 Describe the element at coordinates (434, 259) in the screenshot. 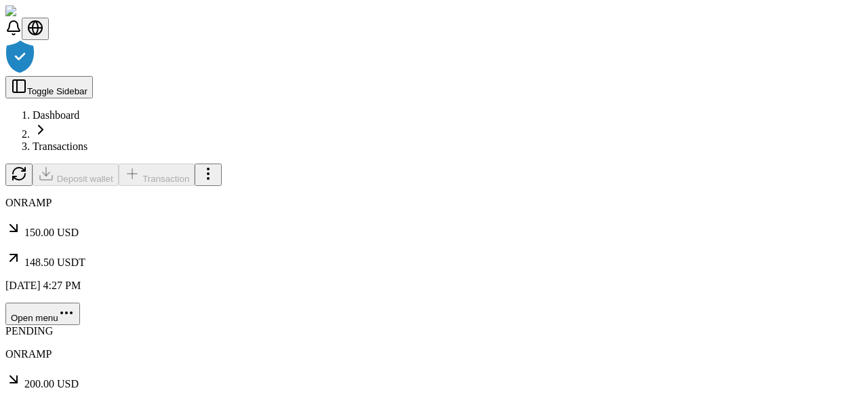

I see `p: 148.50 USDT` at that location.